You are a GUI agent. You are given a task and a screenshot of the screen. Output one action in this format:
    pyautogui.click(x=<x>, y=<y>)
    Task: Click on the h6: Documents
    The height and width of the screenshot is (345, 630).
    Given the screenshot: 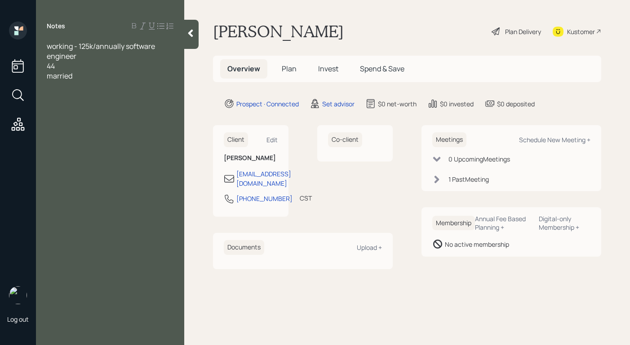 What is the action you would take?
    pyautogui.click(x=244, y=247)
    